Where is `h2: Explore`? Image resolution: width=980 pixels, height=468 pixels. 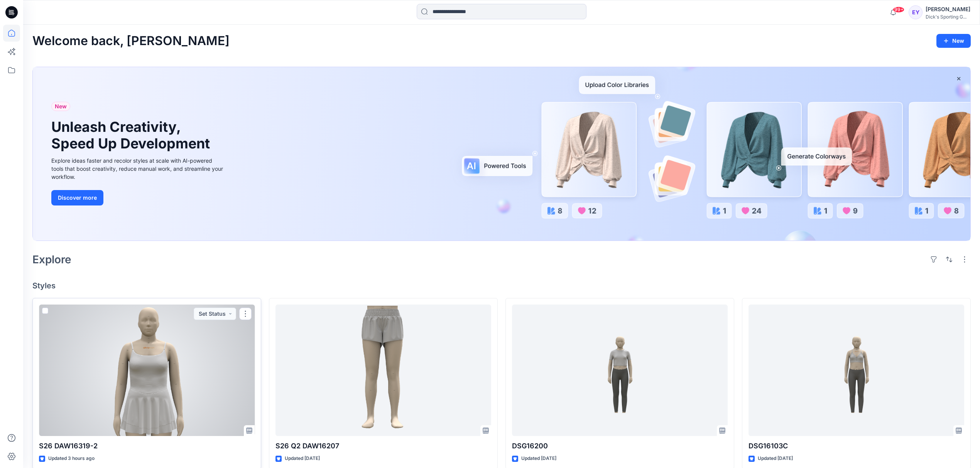 h2: Explore is located at coordinates (52, 259).